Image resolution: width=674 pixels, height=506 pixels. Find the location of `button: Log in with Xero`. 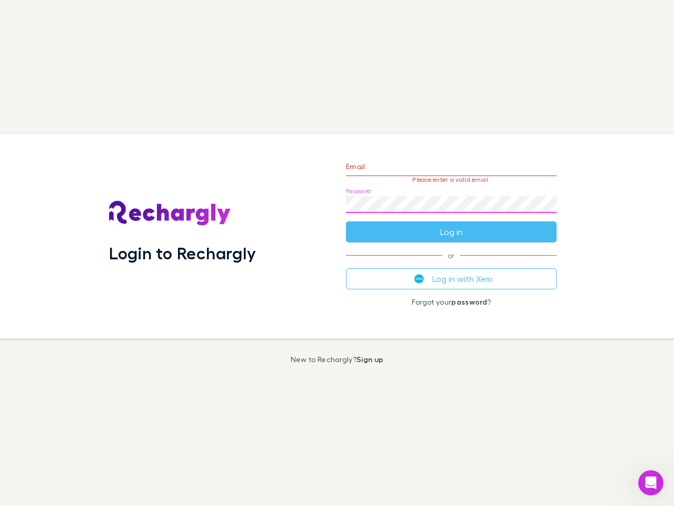

button: Log in with Xero is located at coordinates (451, 279).